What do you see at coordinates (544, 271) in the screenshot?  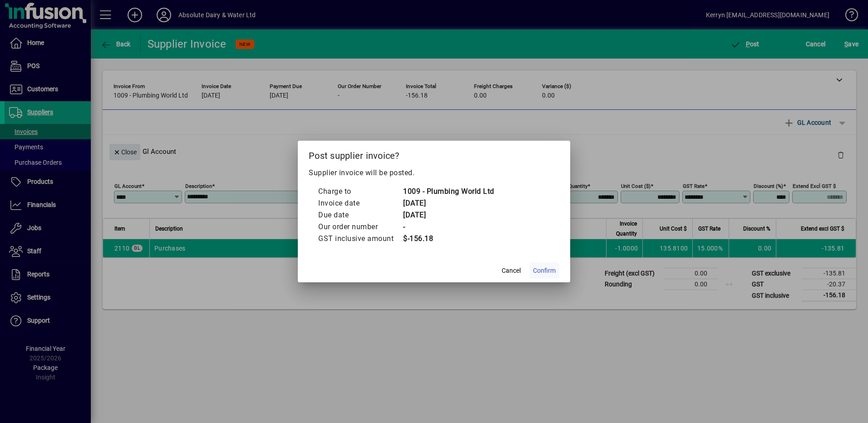 I see `span: Confirm` at bounding box center [544, 271].